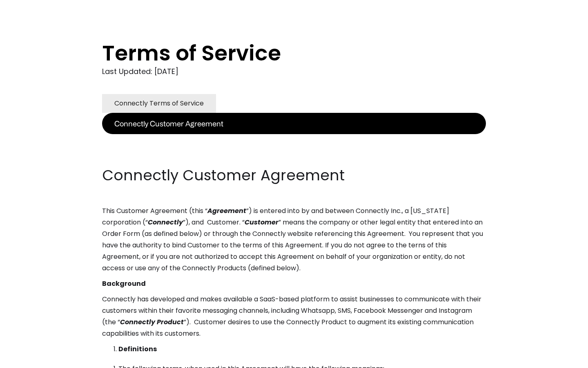 The height and width of the screenshot is (368, 588). What do you see at coordinates (165, 222) in the screenshot?
I see `em: Connectly` at bounding box center [165, 222].